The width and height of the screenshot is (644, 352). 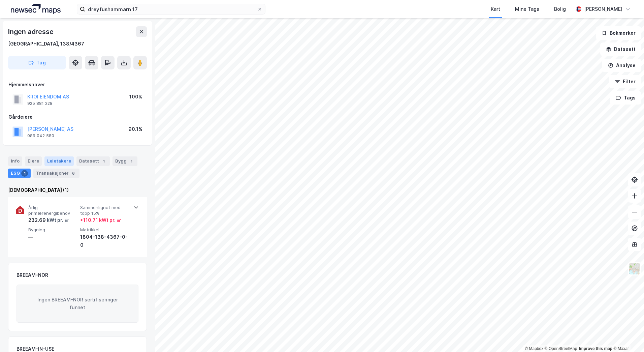 I want to click on div: BREEAM-NOR, so click(x=32, y=275).